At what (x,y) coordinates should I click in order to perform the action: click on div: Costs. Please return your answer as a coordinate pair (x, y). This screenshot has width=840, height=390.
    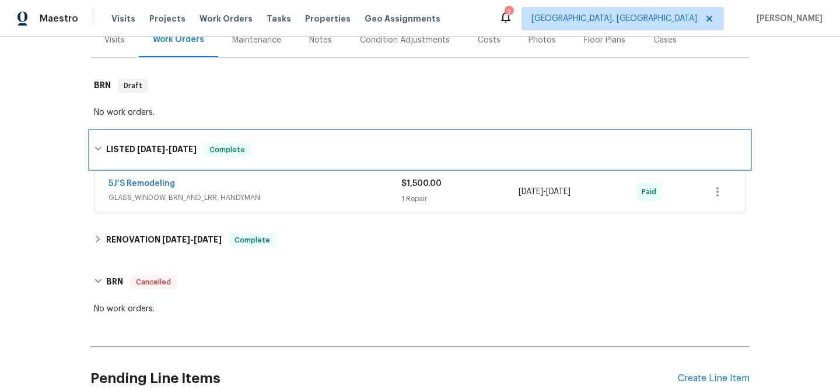
    Looking at the image, I should click on (489, 40).